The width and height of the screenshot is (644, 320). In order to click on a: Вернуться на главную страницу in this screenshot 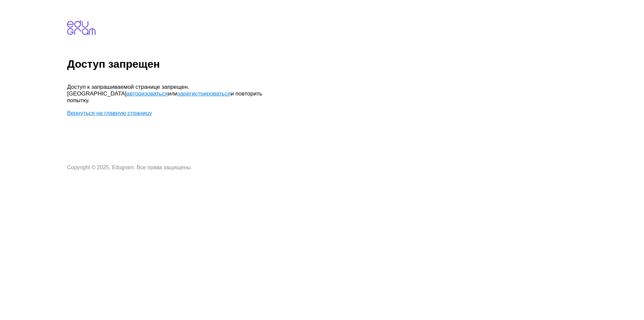, I will do `click(110, 113)`.